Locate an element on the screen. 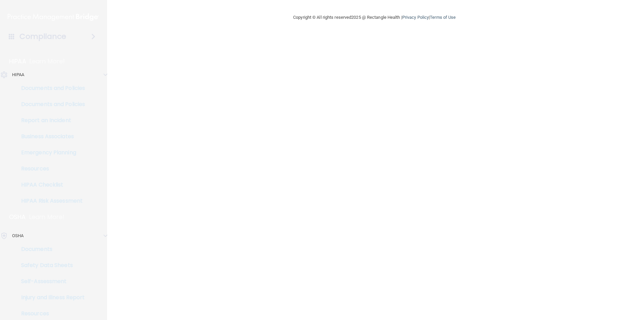 The width and height of the screenshot is (642, 320). p: Documents is located at coordinates (50, 249).